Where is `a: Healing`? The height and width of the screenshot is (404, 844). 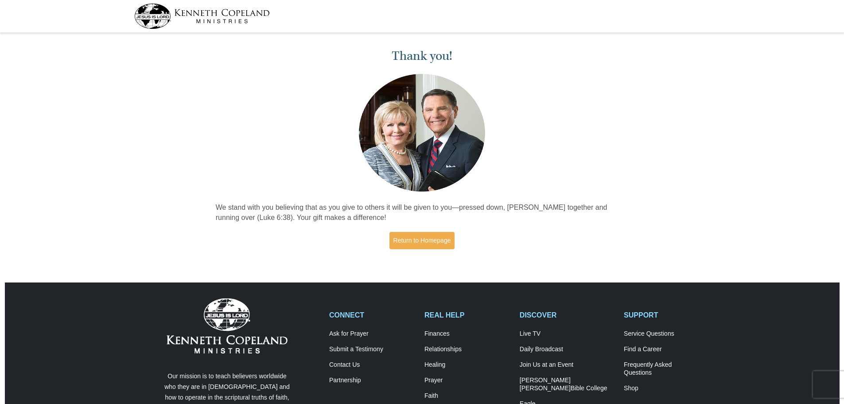 a: Healing is located at coordinates (467, 365).